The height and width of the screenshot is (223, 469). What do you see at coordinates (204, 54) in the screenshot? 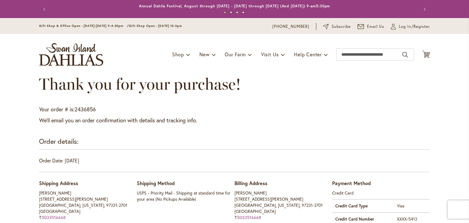
I see `span: New` at bounding box center [204, 54].